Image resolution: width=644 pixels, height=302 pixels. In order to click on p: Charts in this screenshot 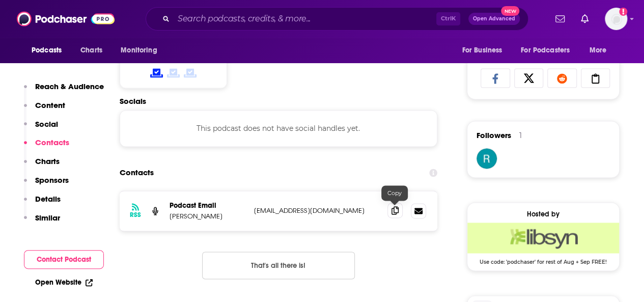, I will do `click(47, 161)`.